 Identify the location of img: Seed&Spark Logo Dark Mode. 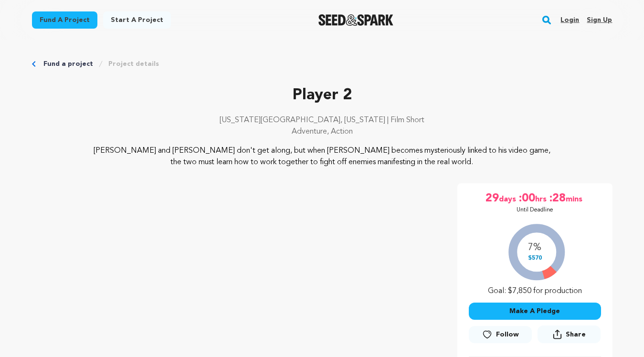
(356, 20).